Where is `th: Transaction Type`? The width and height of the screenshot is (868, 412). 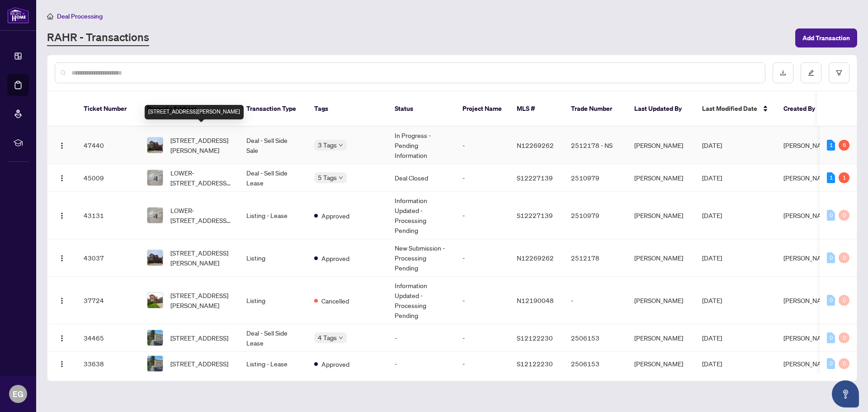 th: Transaction Type is located at coordinates (273, 109).